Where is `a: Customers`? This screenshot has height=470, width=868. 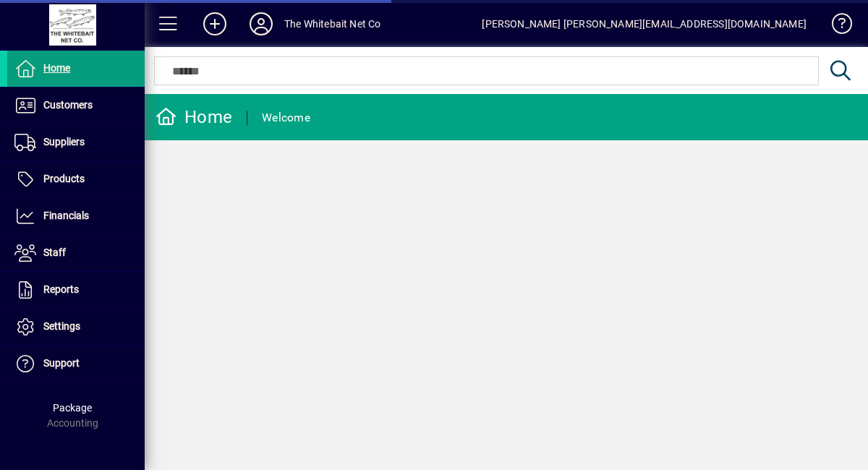
a: Customers is located at coordinates (76, 106).